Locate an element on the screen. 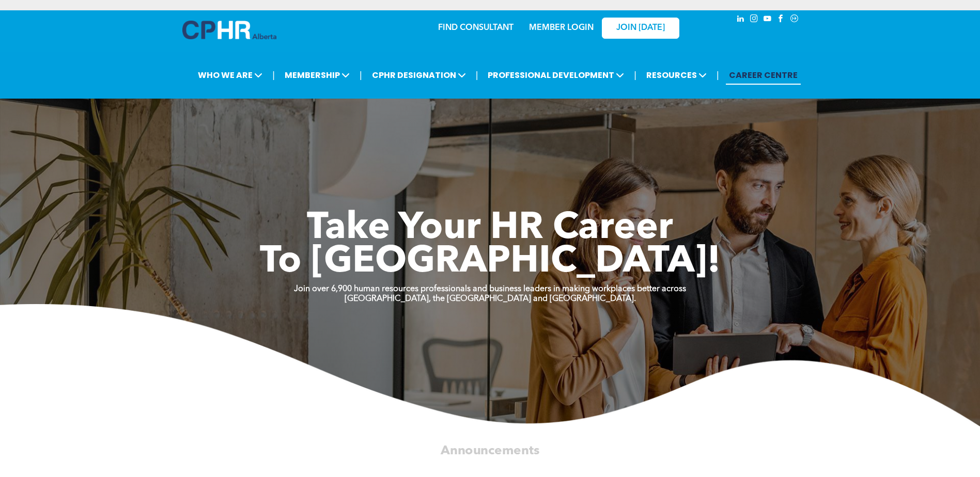 The height and width of the screenshot is (477, 980). a: facebook is located at coordinates (781, 20).